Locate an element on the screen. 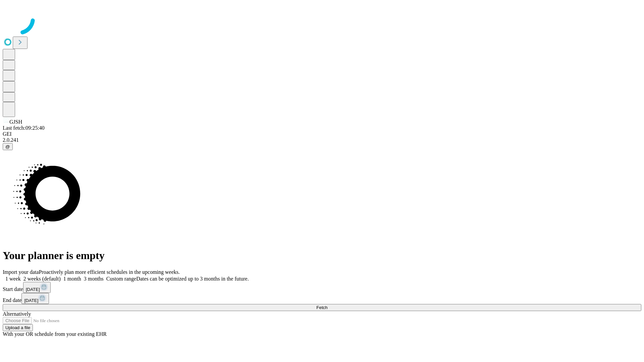 The image size is (644, 362). button: Upload a file is located at coordinates (18, 328).